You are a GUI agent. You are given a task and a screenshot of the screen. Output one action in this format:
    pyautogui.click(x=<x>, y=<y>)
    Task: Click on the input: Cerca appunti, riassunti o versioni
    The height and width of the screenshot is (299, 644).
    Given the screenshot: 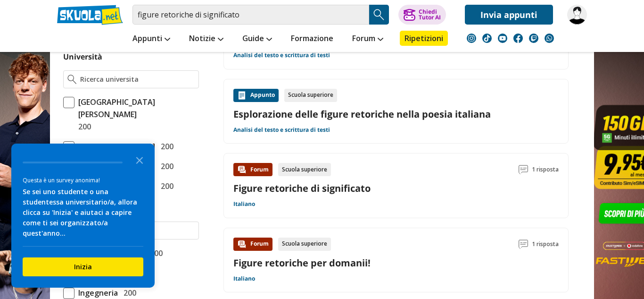 What is the action you would take?
    pyautogui.click(x=251, y=15)
    